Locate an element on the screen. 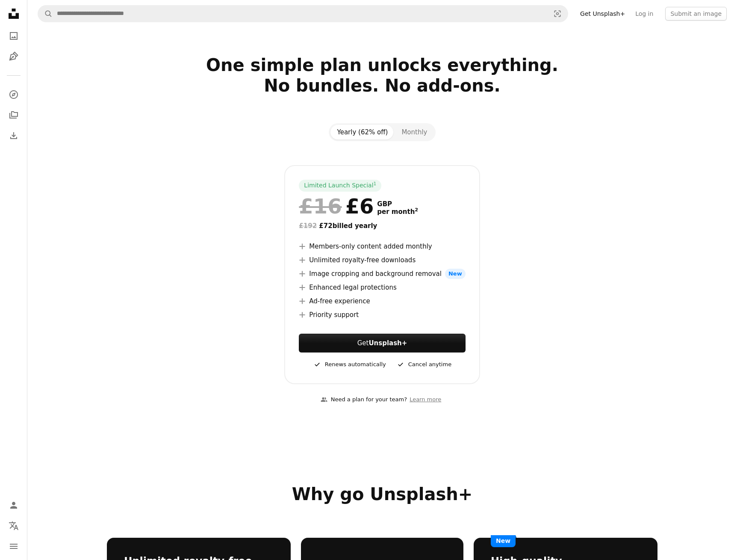 Image resolution: width=737 pixels, height=560 pixels. span: £192 is located at coordinates (308, 226).